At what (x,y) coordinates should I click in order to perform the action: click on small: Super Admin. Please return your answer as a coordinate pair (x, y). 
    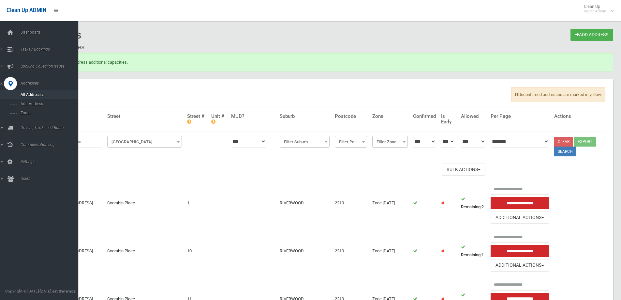
    Looking at the image, I should click on (595, 11).